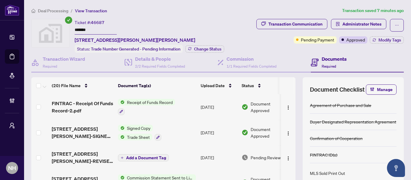  Describe the element at coordinates (53, 11) in the screenshot. I see `span: Deal Processing` at that location.